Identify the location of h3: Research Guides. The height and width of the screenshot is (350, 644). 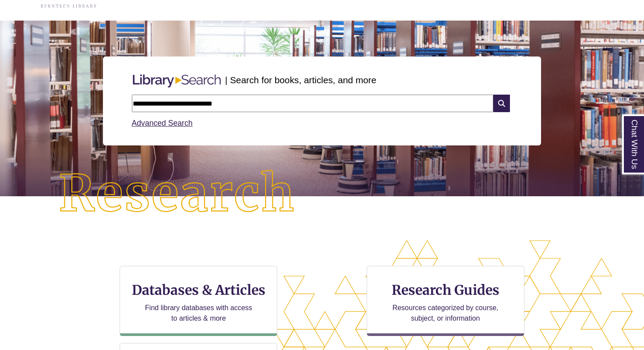
(445, 290).